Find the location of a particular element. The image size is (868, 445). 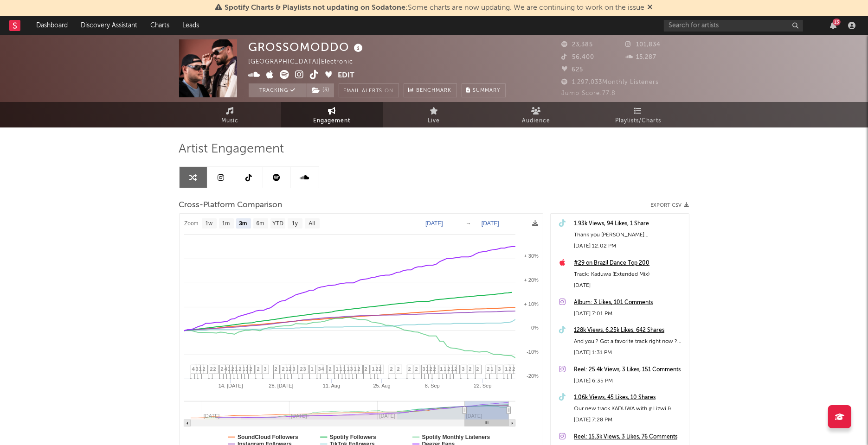

div: GROSSOMODDO is located at coordinates (307, 47).